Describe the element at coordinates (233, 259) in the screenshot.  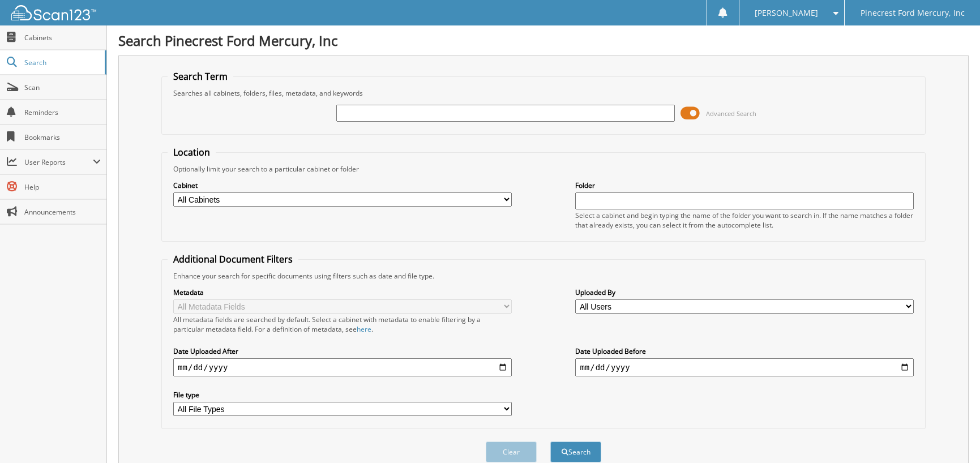
I see `legend: Additional Document Filters` at that location.